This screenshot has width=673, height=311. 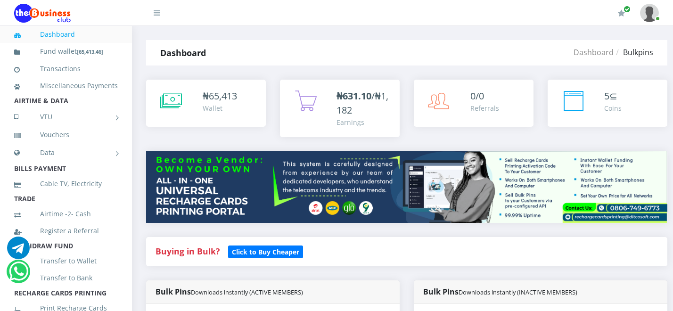 I want to click on div: Referrals, so click(x=485, y=108).